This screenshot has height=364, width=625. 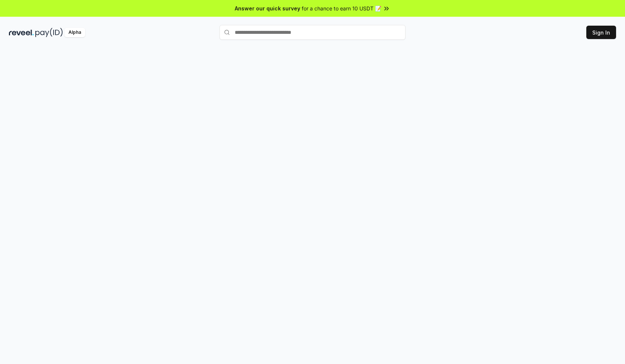 I want to click on img: reveel_dark, so click(x=21, y=33).